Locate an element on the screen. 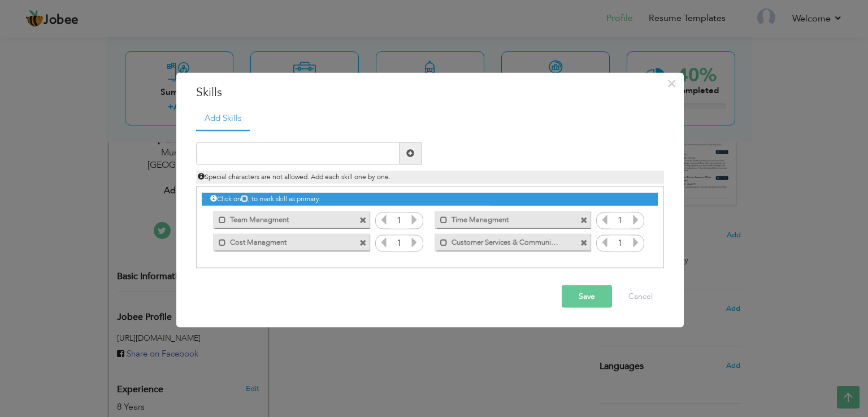 The width and height of the screenshot is (868, 417). span: Special characters are not allowed. Add each skill one by one. is located at coordinates (294, 176).